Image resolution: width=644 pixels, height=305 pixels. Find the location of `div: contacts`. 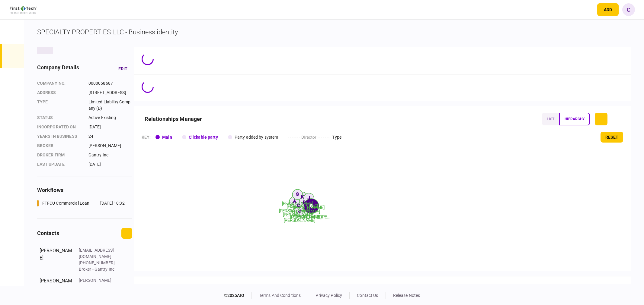

div: contacts is located at coordinates (48, 233).